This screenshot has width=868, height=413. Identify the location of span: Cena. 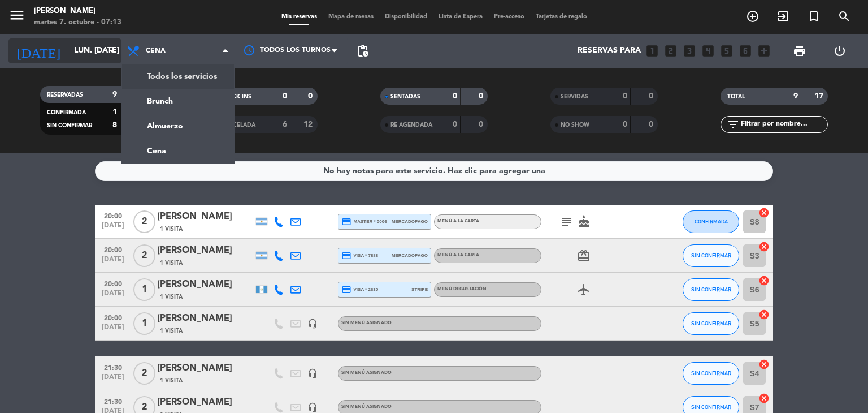
(156, 51).